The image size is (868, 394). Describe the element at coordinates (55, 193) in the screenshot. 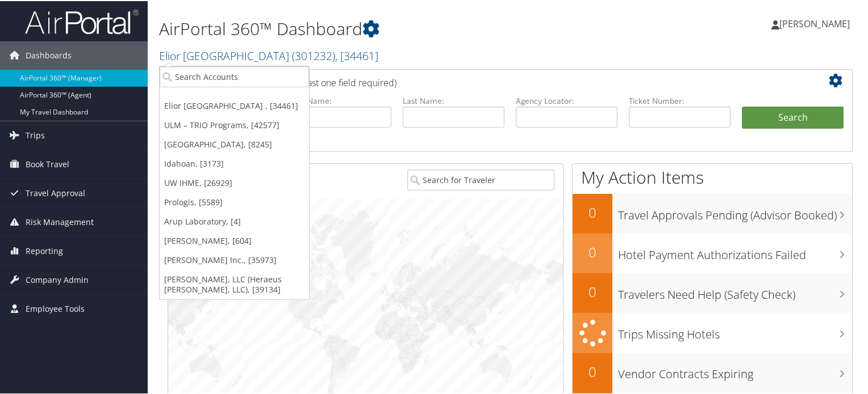

I see `span: Travel Approval` at that location.